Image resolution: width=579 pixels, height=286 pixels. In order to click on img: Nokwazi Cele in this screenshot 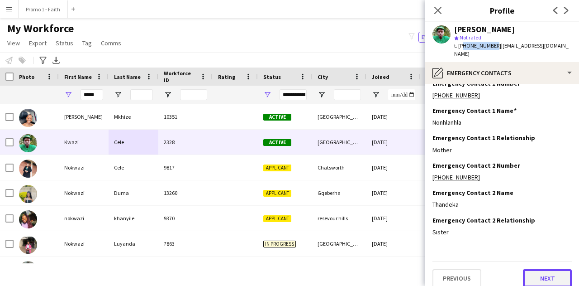, I will do `click(28, 168)`.